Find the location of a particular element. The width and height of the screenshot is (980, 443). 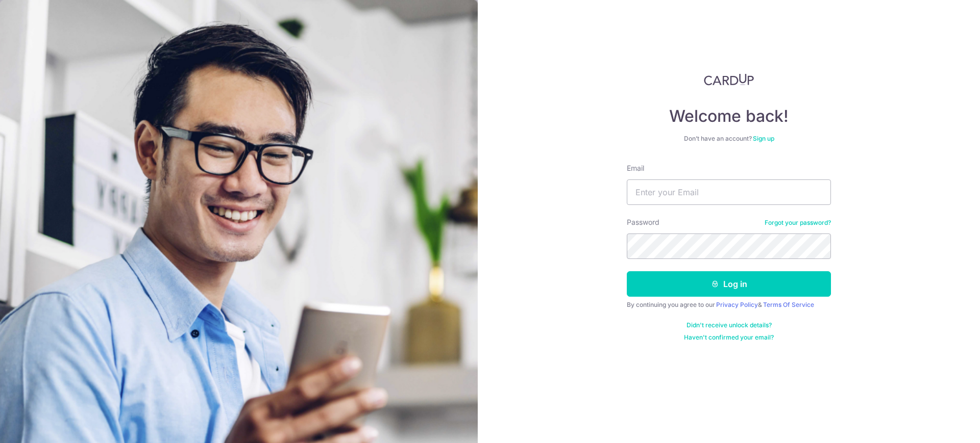

a: Forgot your password? is located at coordinates (797, 222).